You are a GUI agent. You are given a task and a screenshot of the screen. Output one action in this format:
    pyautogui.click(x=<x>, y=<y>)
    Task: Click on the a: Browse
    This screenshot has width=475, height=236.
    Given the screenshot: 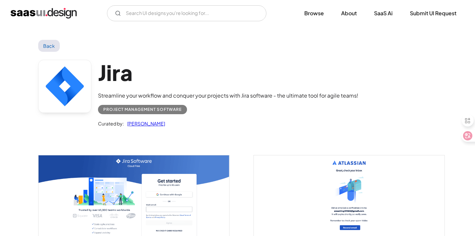 What is the action you would take?
    pyautogui.click(x=314, y=13)
    